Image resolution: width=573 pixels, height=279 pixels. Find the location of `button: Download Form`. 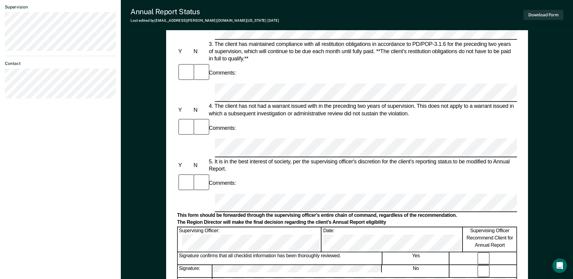

button: Download Form is located at coordinates (544, 15).